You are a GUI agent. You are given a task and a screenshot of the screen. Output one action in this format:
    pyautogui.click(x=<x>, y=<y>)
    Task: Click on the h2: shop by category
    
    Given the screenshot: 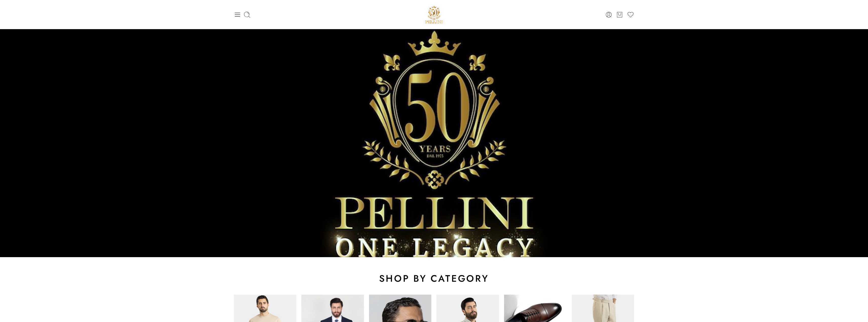 What is the action you would take?
    pyautogui.click(x=434, y=278)
    